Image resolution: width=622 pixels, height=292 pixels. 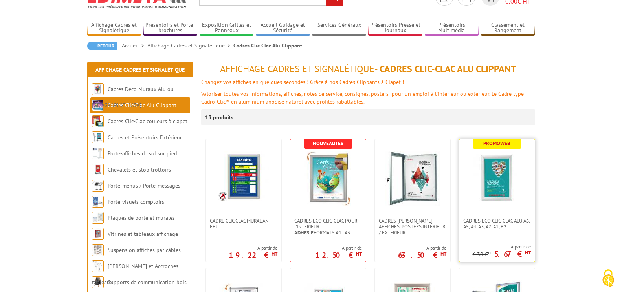 What do you see at coordinates (227, 28) in the screenshot?
I see `a: Exposition Grilles et Panneaux` at bounding box center [227, 28].